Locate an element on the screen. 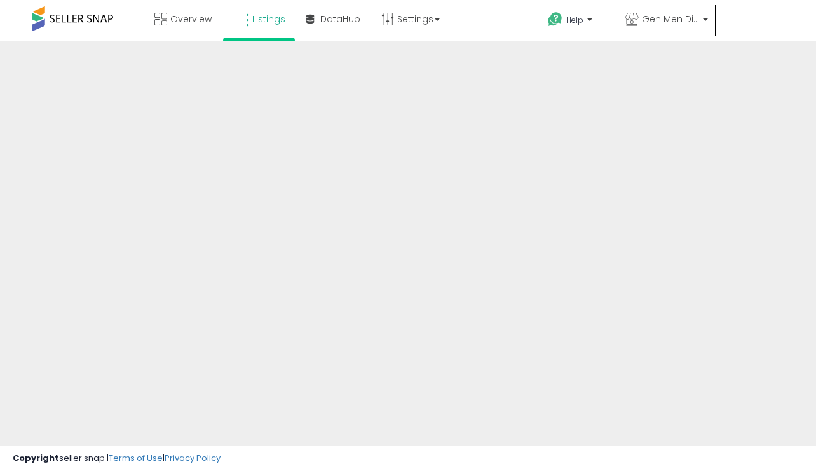  span: Overview is located at coordinates (191, 19).